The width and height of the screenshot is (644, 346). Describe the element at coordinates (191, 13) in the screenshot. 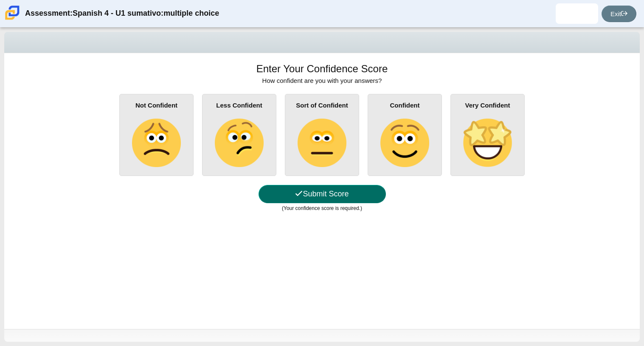

I see `thspan: multiple choice` at that location.